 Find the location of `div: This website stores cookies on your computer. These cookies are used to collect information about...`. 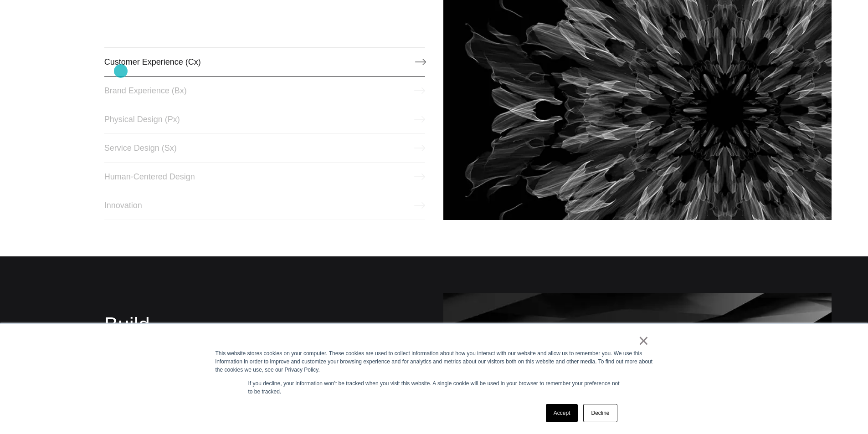

div: This website stores cookies on your computer. These cookies are used to collect information about... is located at coordinates (434, 362).